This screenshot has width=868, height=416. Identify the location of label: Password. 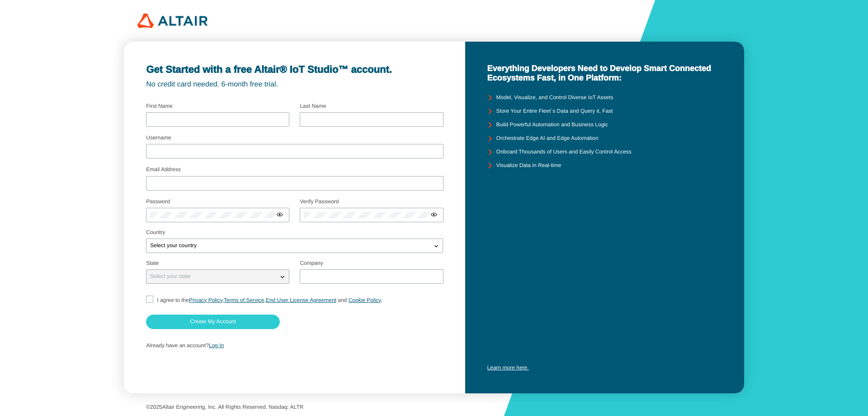
(158, 201).